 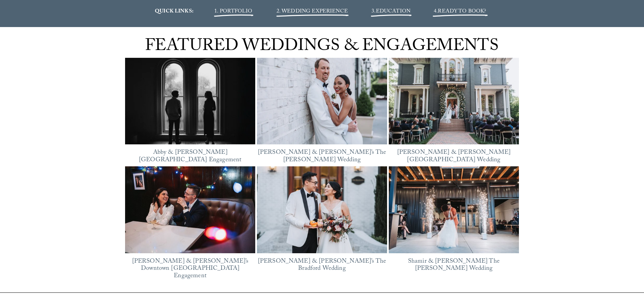 I want to click on img: Bella &amp; Mike’s The Maxwell Raleigh Wedding, so click(x=322, y=100).